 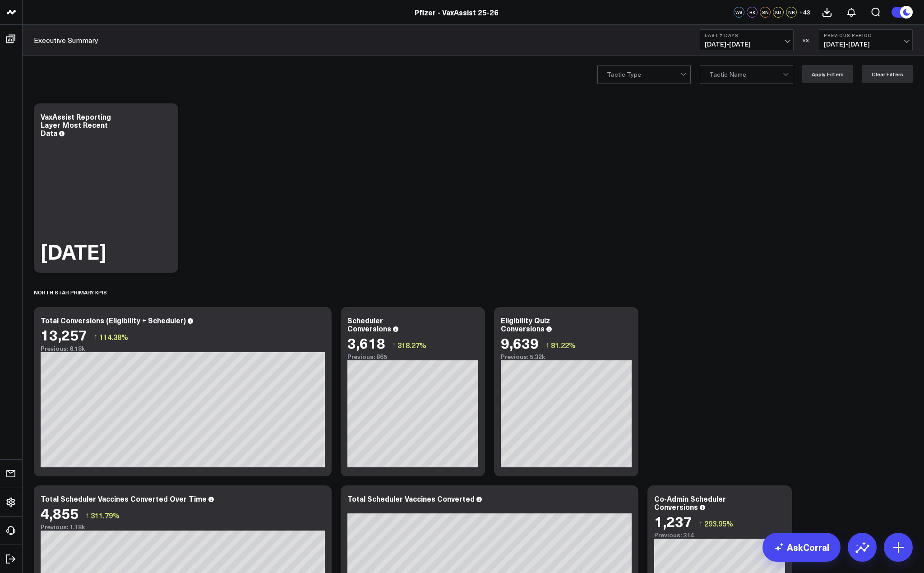 What do you see at coordinates (369, 324) in the screenshot?
I see `div: Scheduler Conversions` at bounding box center [369, 324].